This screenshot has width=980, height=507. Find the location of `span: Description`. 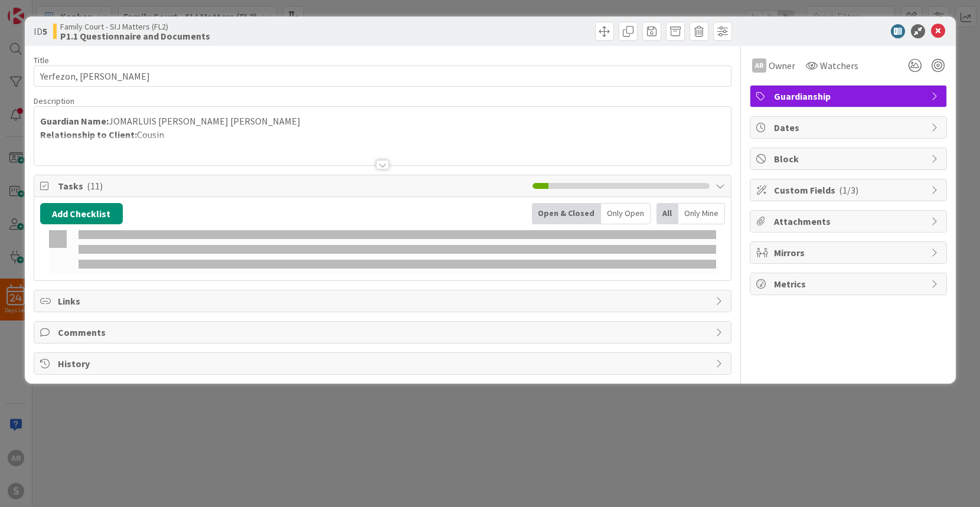

span: Description is located at coordinates (54, 101).